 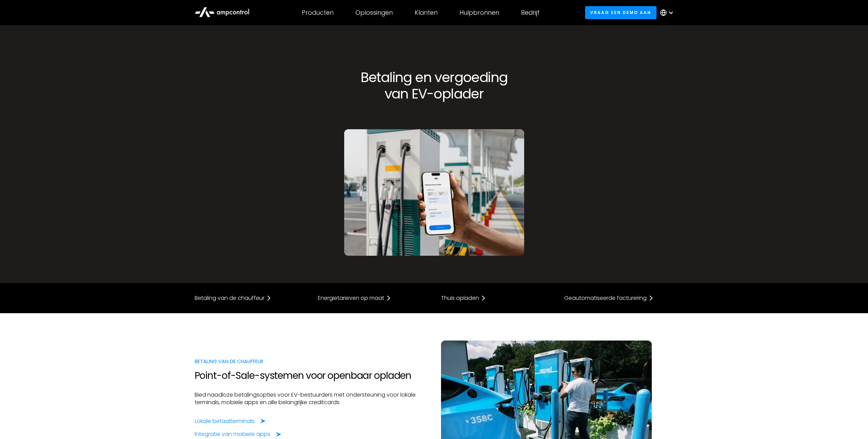 I want to click on div: Hulpbronnen, so click(x=479, y=13).